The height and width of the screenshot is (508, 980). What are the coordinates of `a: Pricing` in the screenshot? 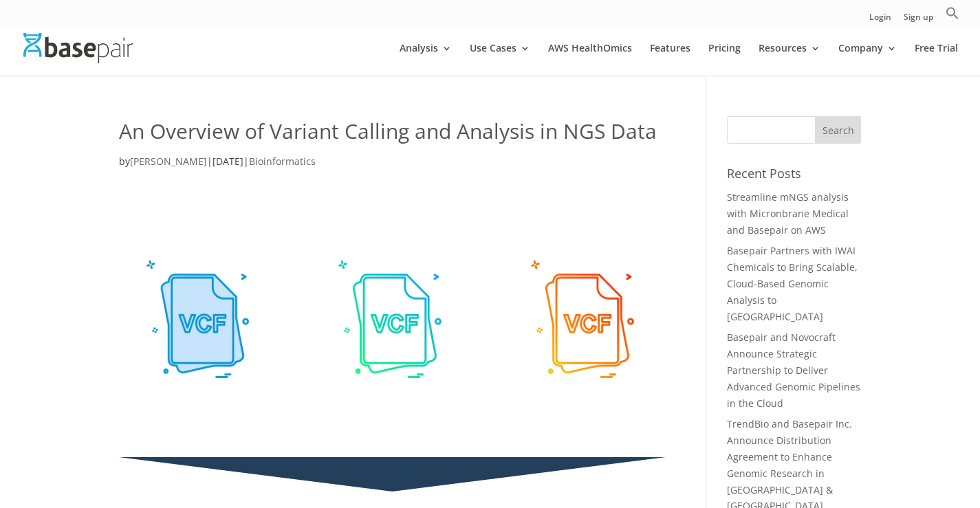 It's located at (724, 59).